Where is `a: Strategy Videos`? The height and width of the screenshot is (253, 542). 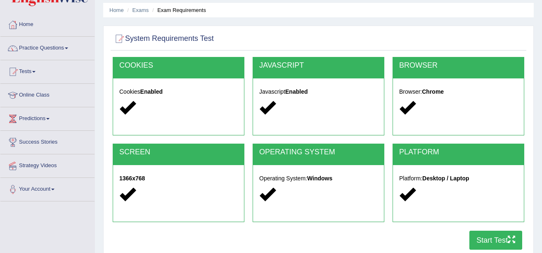
a: Strategy Videos is located at coordinates (47, 165).